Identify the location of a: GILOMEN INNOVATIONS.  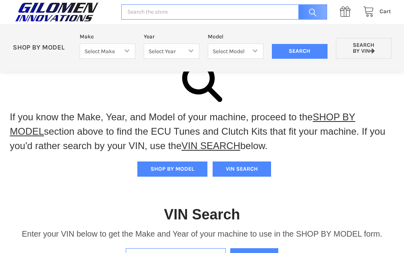
(63, 12).